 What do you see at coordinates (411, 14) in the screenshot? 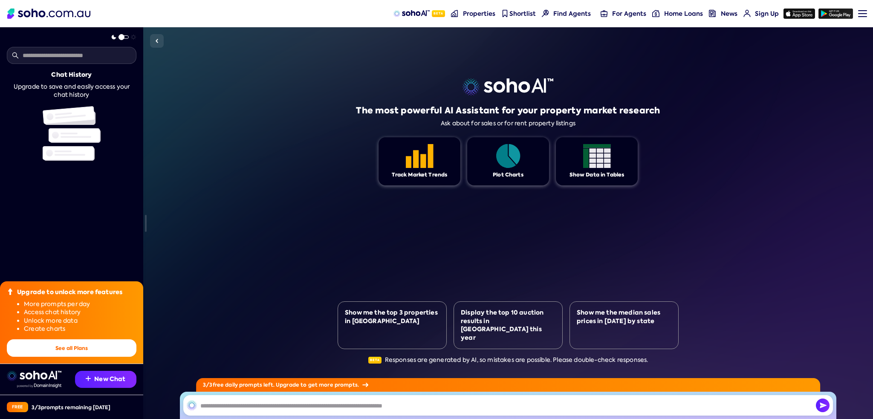
I see `img: sohoAI logo` at bounding box center [411, 14].